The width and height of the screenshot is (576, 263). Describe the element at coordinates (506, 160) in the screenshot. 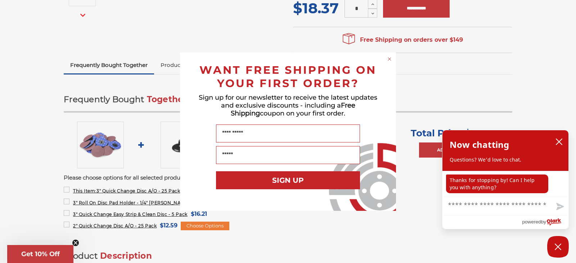

I see `p: Questions? We'd love to chat.` at that location.